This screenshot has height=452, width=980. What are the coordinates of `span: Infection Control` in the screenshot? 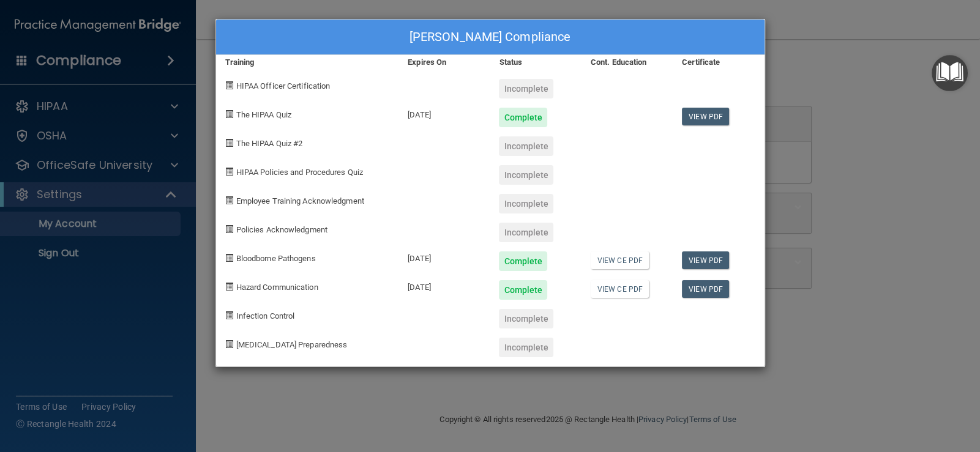 It's located at (265, 315).